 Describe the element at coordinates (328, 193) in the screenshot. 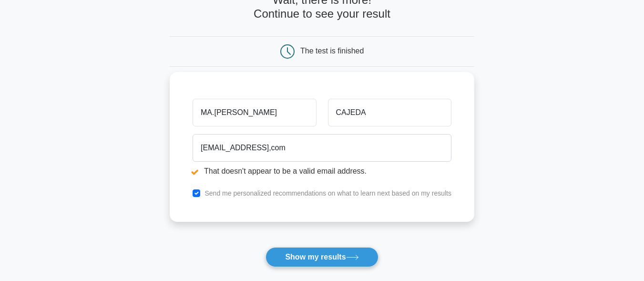

I see `label: Send me personalized recommendations on what to learn next based on my results` at that location.